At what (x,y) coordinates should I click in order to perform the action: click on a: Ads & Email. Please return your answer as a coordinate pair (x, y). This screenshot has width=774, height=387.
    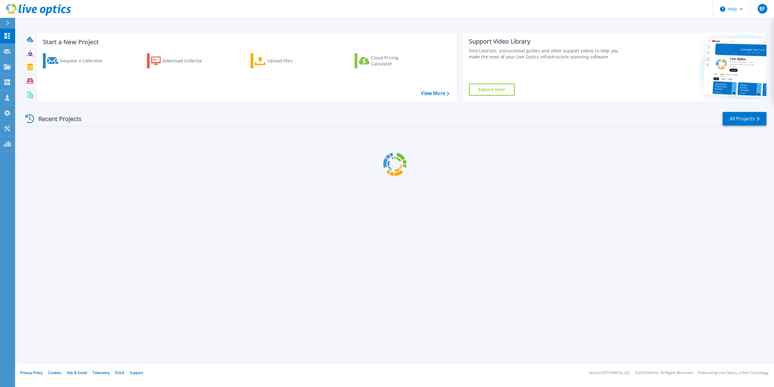
    Looking at the image, I should click on (77, 372).